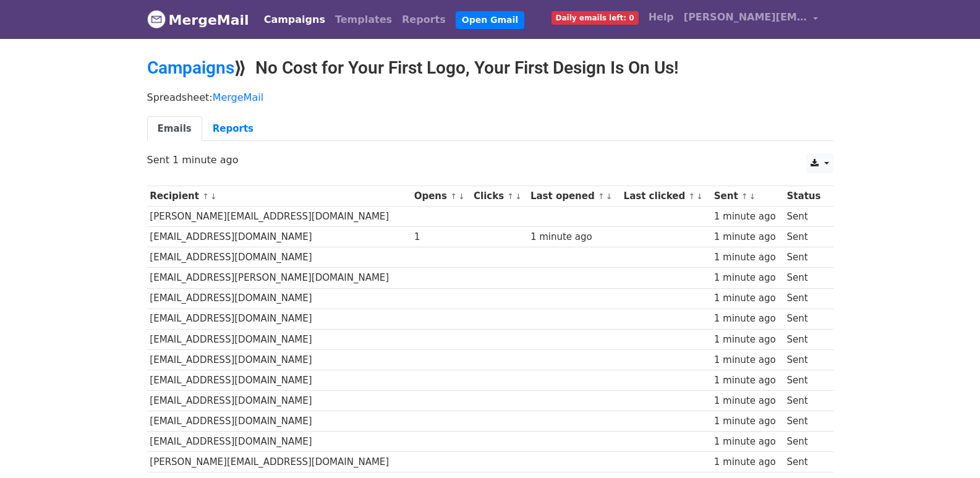 The image size is (980, 478). What do you see at coordinates (490, 68) in the screenshot?
I see `h2: ⟫ No Cost for Your First Logo, Your First Design Is On Us!` at bounding box center [490, 68].